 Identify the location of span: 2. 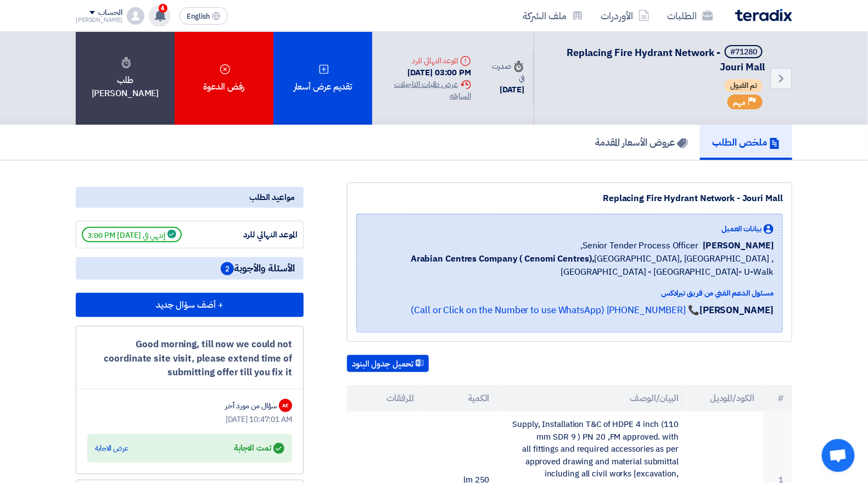
(227, 269).